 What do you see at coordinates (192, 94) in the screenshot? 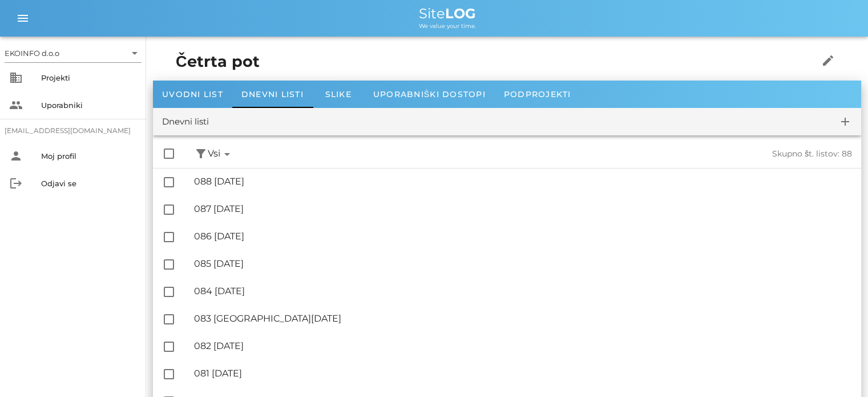
I see `span: Uvodni list` at bounding box center [192, 94].